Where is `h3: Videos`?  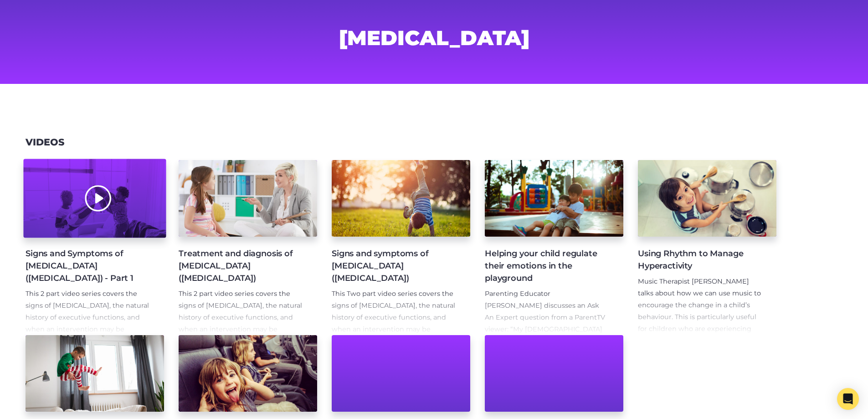
h3: Videos is located at coordinates (44, 142).